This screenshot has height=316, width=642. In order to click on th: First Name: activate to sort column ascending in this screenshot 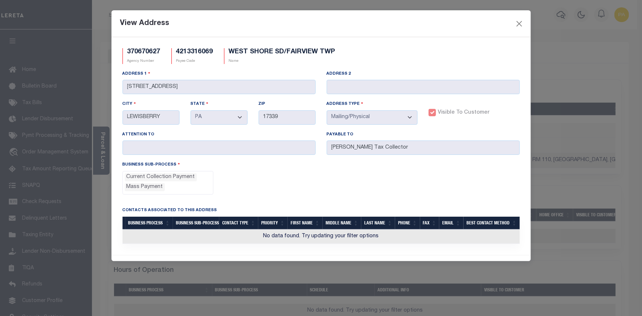, I will do `click(305, 223)`.